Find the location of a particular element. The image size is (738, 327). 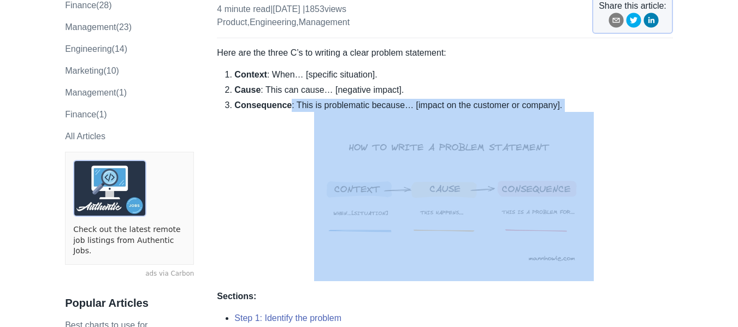

strong: Cause is located at coordinates (248, 90).